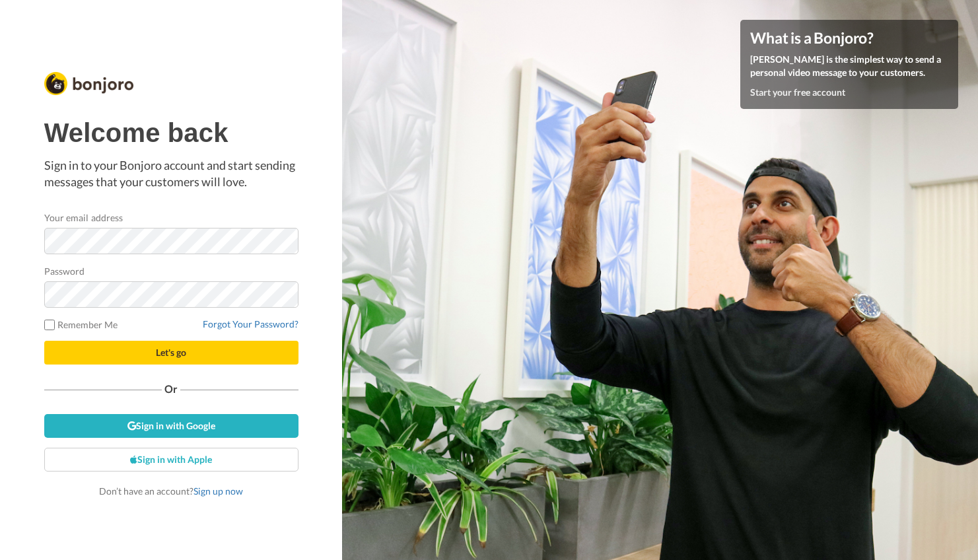 This screenshot has height=560, width=978. I want to click on a: Sign in with Google, so click(171, 426).